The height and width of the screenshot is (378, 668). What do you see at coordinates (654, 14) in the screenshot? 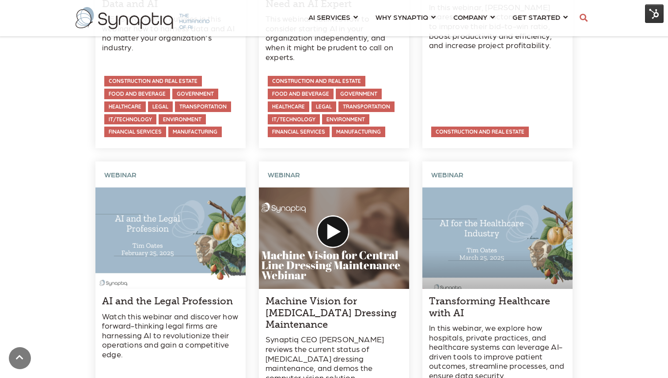
I see `img: HubSpot Tools Menu Toggle` at bounding box center [654, 14].